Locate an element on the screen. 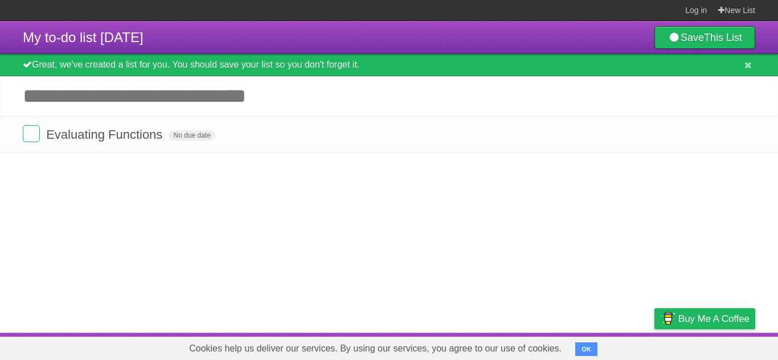 This screenshot has width=778, height=360. b: This List is located at coordinates (723, 38).